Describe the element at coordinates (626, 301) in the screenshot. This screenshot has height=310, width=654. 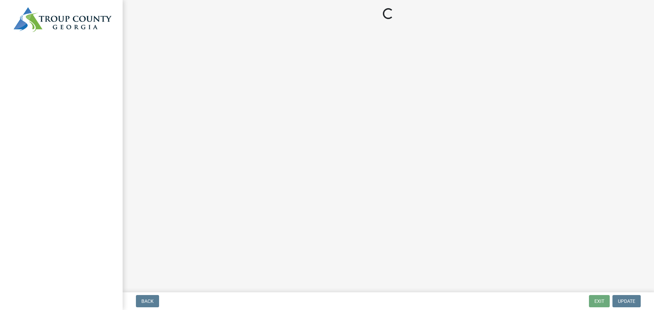
I see `button: Update` at that location.